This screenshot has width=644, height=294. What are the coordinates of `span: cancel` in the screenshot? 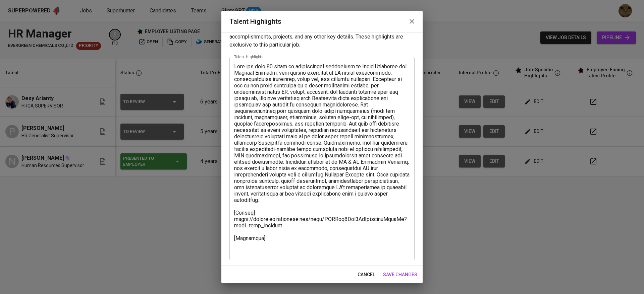 It's located at (366, 275).